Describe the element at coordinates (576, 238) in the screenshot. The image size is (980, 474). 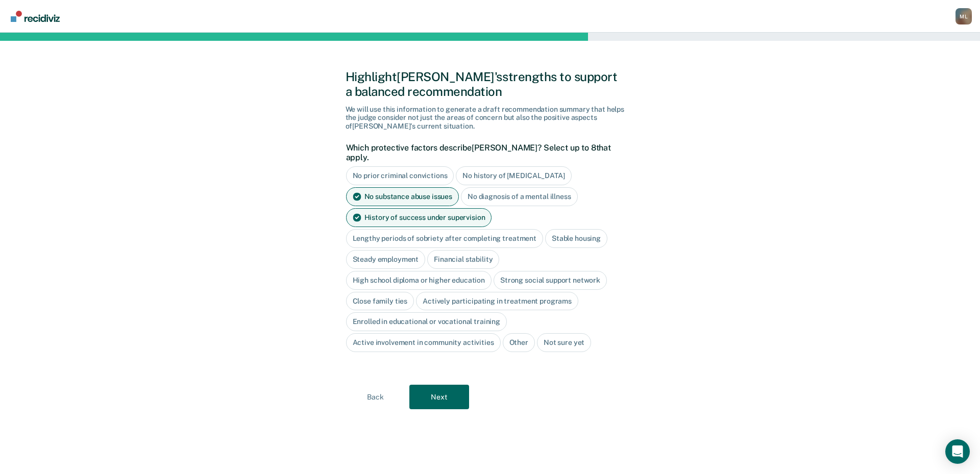
I see `div: Stable housing` at that location.